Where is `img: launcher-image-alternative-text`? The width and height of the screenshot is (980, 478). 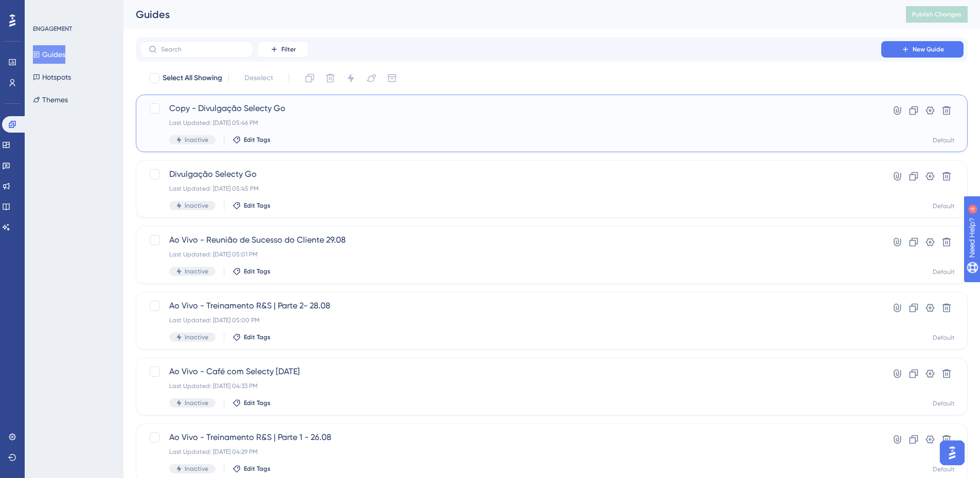 img: launcher-image-alternative-text is located at coordinates (16, 16).